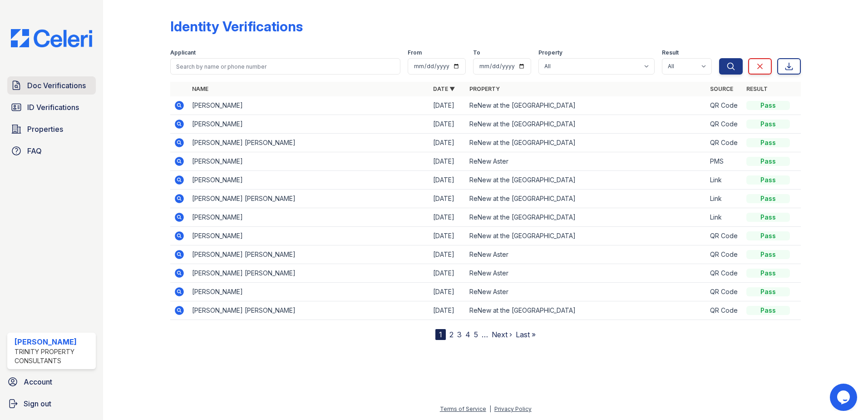  Describe the element at coordinates (51, 403) in the screenshot. I see `a: Sign out` at that location.